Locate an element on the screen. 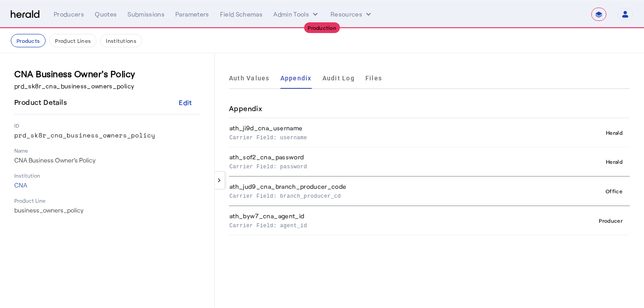 This screenshot has height=308, width=644. button: Product Lines is located at coordinates (73, 41).